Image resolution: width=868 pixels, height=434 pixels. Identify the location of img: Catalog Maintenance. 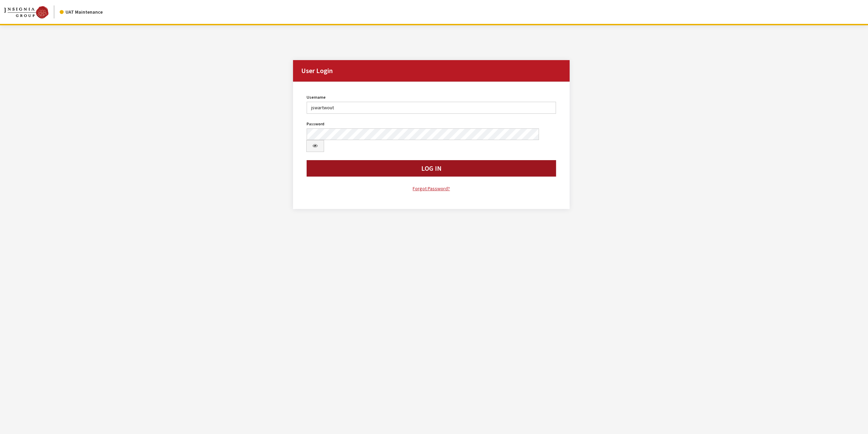
(26, 12).